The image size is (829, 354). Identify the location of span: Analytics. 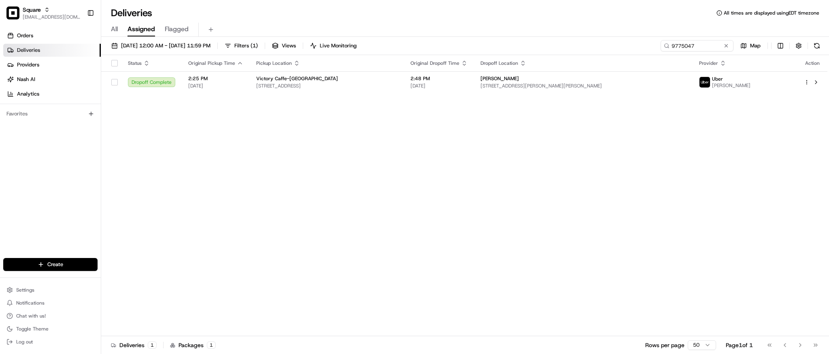
(28, 94).